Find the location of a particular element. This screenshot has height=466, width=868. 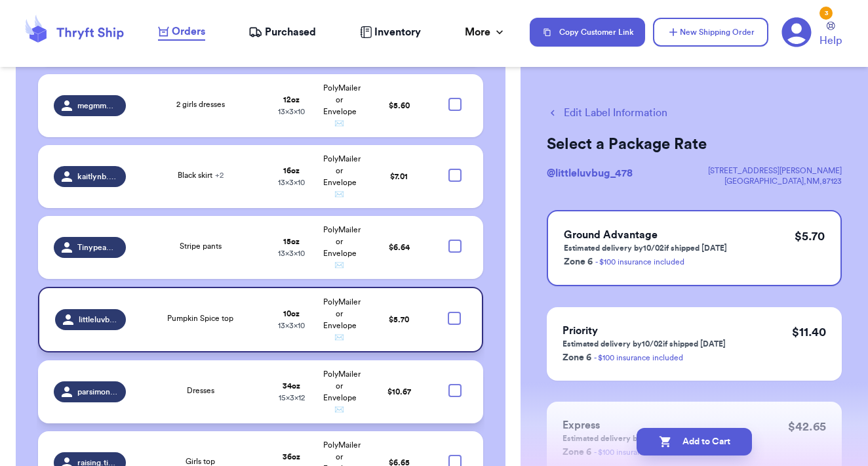

strong: 10 oz is located at coordinates (291, 314).